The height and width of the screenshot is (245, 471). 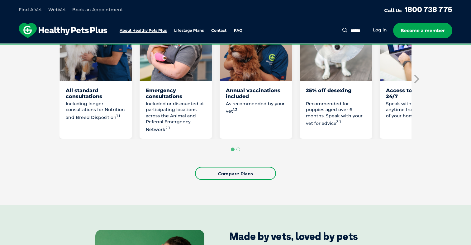 What do you see at coordinates (168, 128) in the screenshot?
I see `sup: 2.1` at bounding box center [168, 128].